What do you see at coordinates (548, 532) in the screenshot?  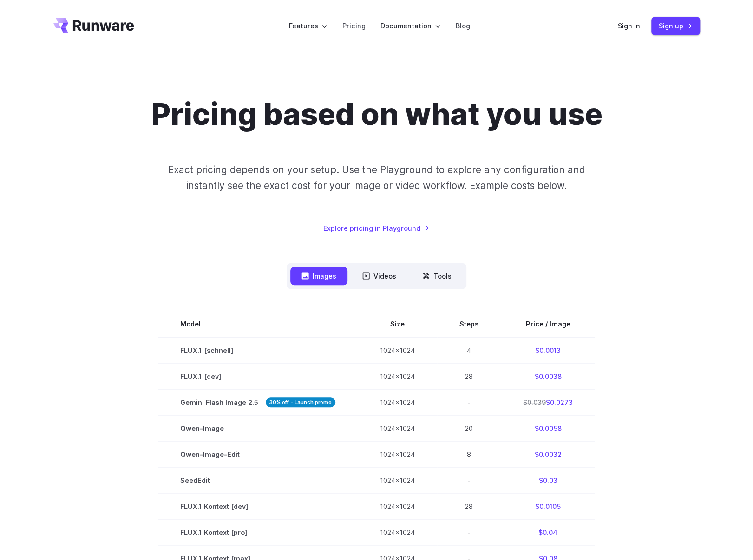 I see `td: $0.04` at bounding box center [548, 532].